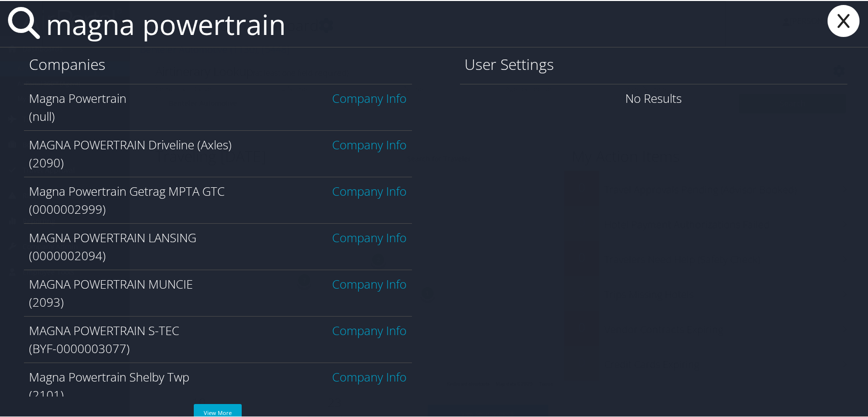 The width and height of the screenshot is (868, 417). Describe the element at coordinates (217, 98) in the screenshot. I see `div: Magna Powertrain` at that location.